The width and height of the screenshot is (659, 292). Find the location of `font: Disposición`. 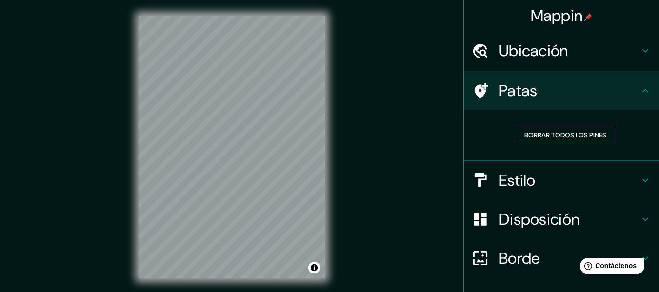

font: Disposición is located at coordinates (539, 220).